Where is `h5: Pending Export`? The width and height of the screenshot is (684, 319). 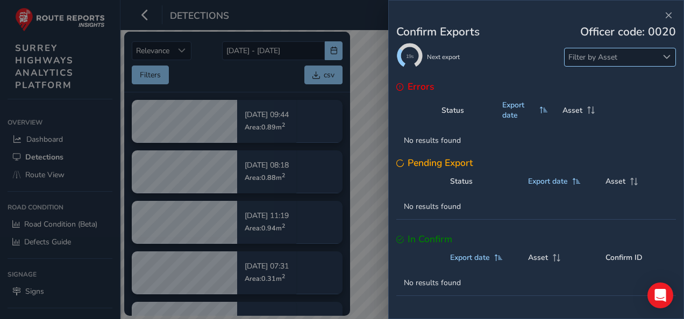 h5: Pending Export is located at coordinates (440, 163).